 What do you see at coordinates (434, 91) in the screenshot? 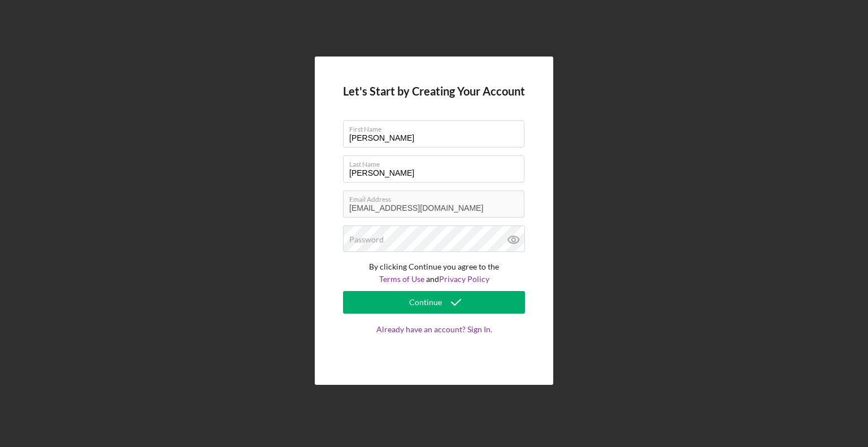
I see `h4: Let's Start by Creating Your Account` at bounding box center [434, 91].